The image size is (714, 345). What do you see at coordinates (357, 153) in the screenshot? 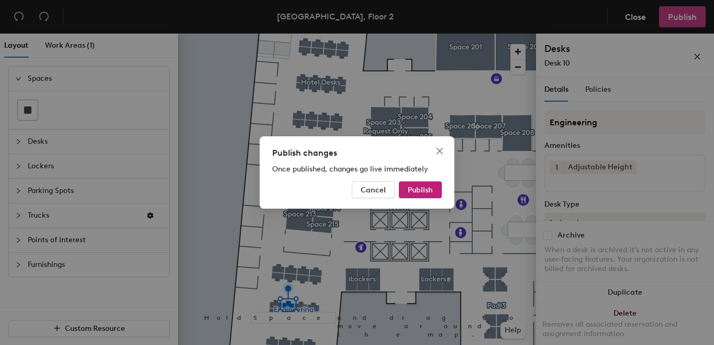
I see `div: Publish changes` at bounding box center [357, 153].